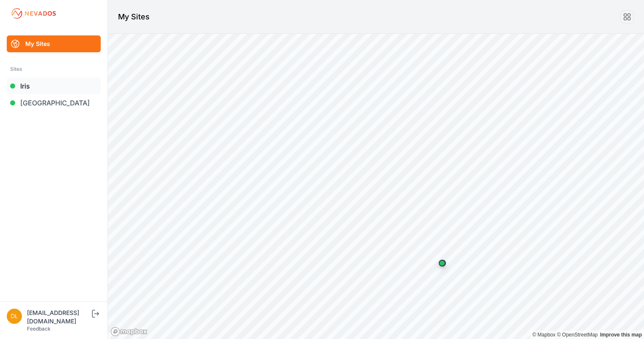 This screenshot has height=339, width=644. What do you see at coordinates (34, 13) in the screenshot?
I see `img: Nevados` at bounding box center [34, 13].